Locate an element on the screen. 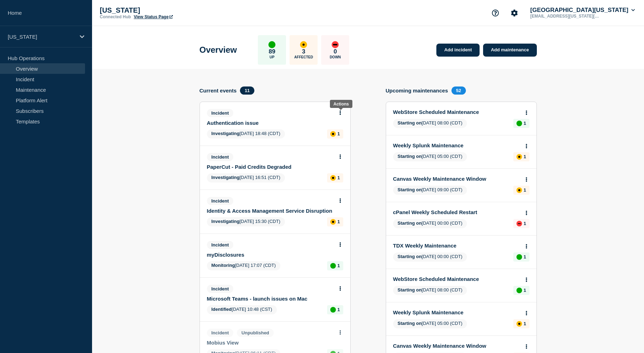  a: Add incident is located at coordinates (458, 50).